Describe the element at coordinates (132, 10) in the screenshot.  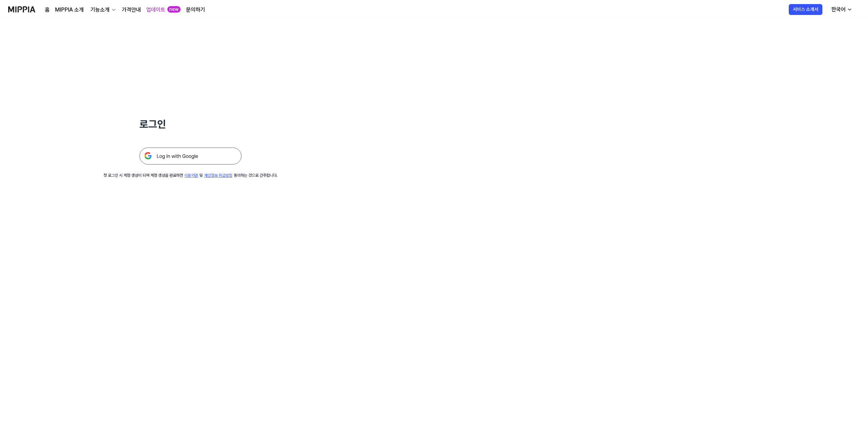
I see `a: 가격안내` at that location.